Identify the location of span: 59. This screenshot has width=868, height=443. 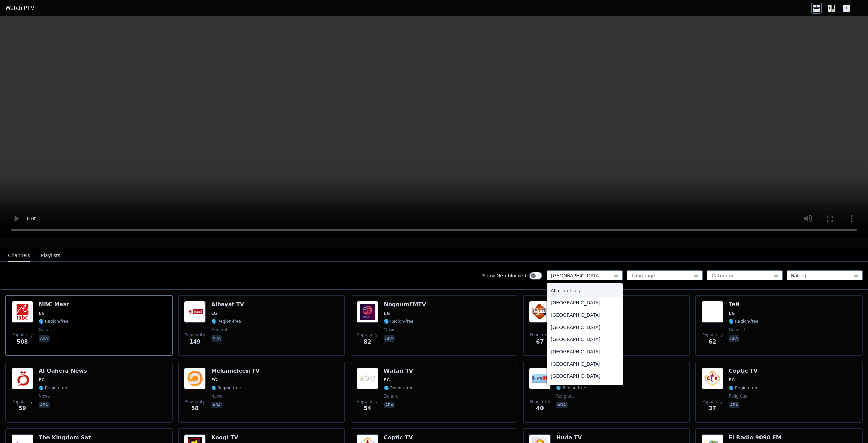
(22, 408).